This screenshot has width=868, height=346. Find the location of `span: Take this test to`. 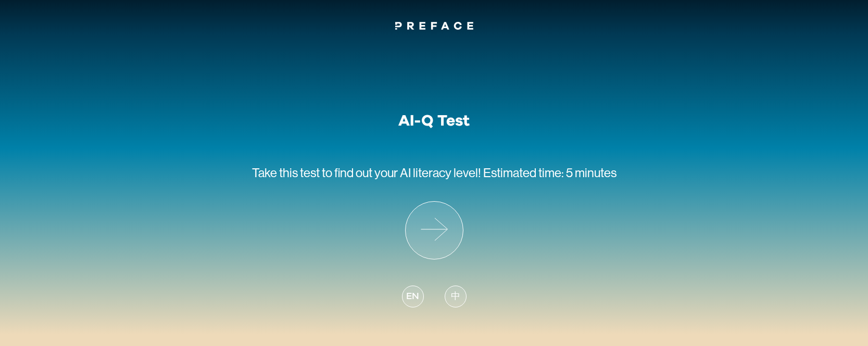

span: Take this test to is located at coordinates (292, 172).